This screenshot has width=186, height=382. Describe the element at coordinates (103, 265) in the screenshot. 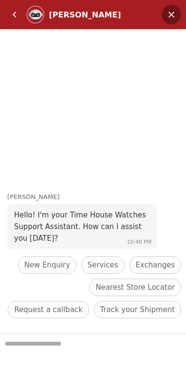

I see `div: Services` at that location.